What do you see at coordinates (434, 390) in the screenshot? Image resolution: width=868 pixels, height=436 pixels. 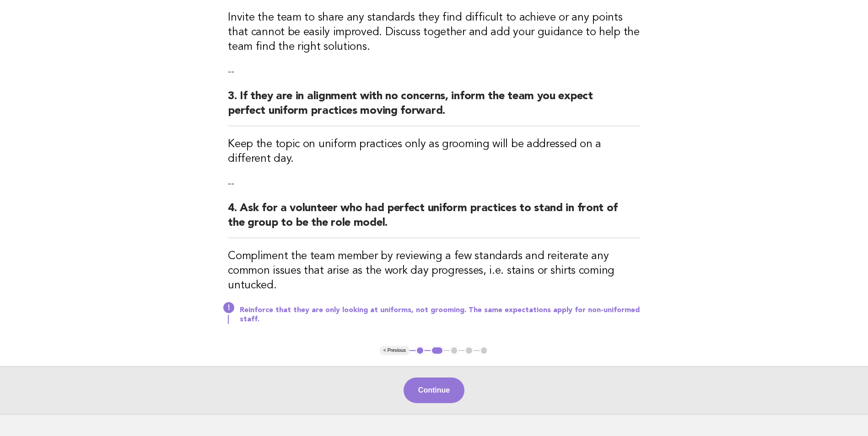 I see `button: Continue` at bounding box center [434, 390].